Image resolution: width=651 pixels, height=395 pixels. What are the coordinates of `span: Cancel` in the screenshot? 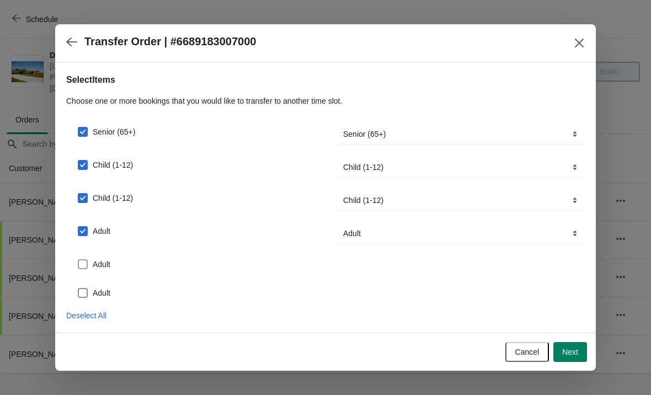 It's located at (528, 352).